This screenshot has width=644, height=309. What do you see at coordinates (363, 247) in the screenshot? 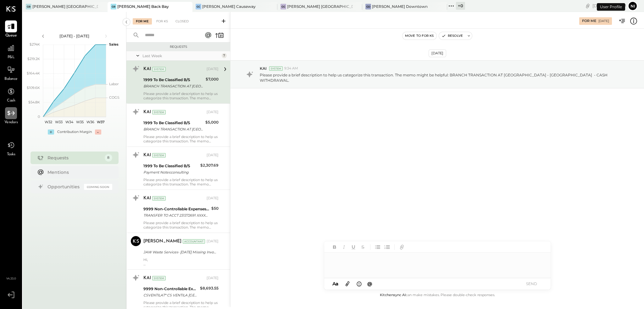
I see `button: Strikethrough` at bounding box center [363, 247].